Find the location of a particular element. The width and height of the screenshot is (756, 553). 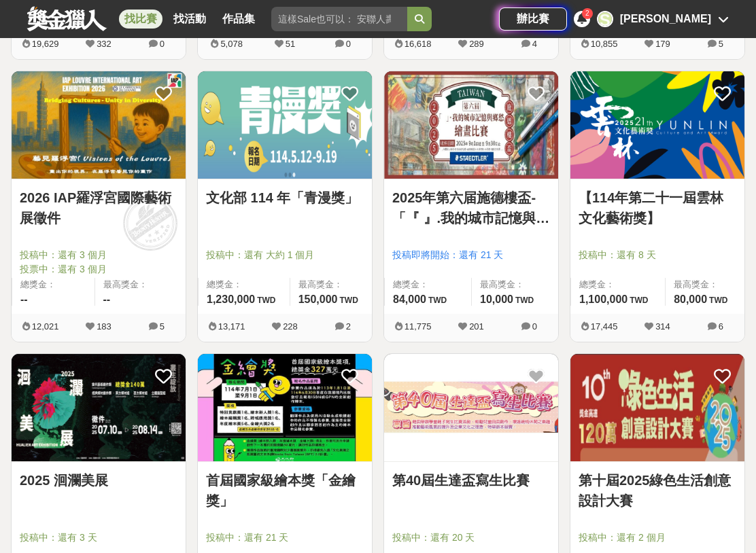

span: 16,618 is located at coordinates (418, 44).